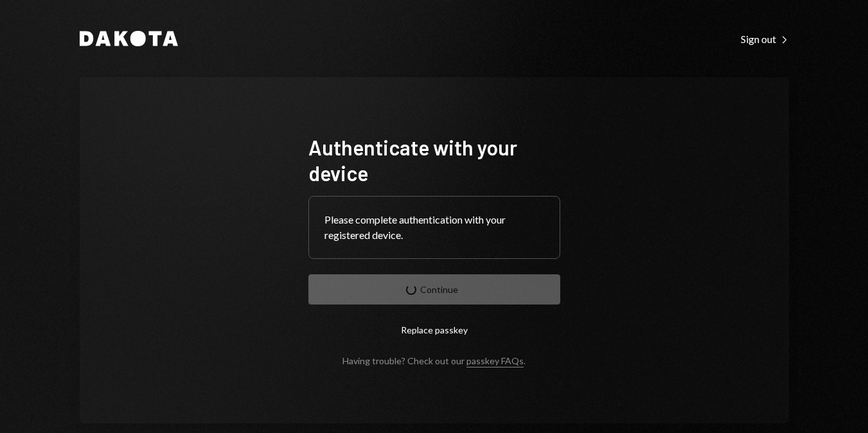  I want to click on button: Replace passkey, so click(434, 330).